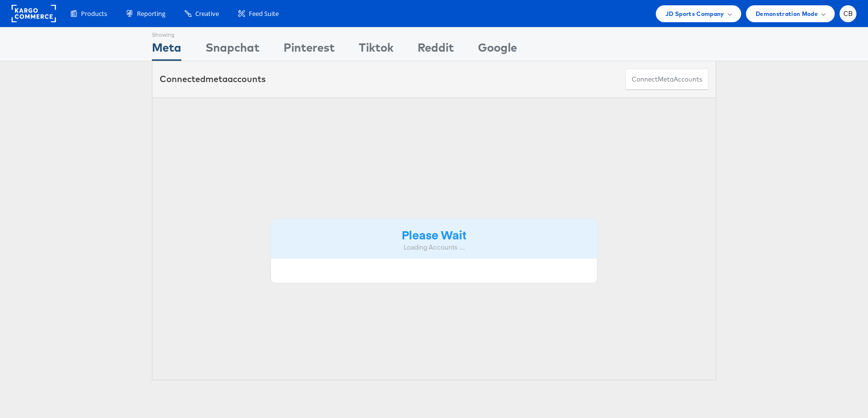 Image resolution: width=868 pixels, height=418 pixels. Describe the element at coordinates (695, 14) in the screenshot. I see `span: JD Sports Company` at that location.